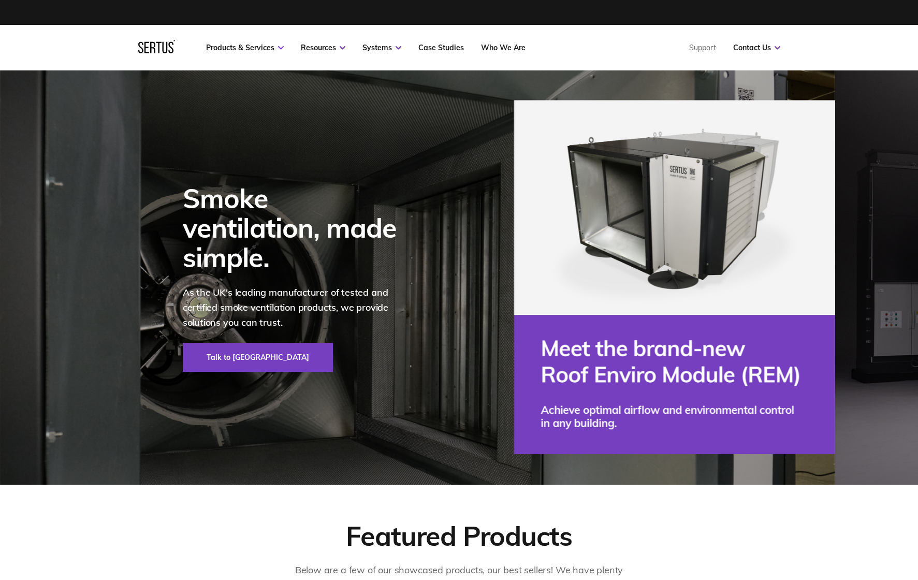 The image size is (918, 580). Describe the element at coordinates (297, 308) in the screenshot. I see `p: As the UK's leading manufacturer of tested and certified smoke ventilation products, we provide s...` at that location.